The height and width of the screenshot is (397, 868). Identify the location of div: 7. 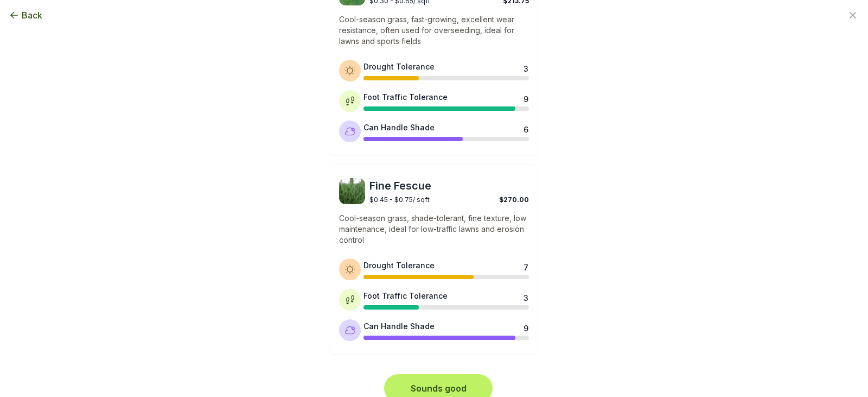
(526, 266).